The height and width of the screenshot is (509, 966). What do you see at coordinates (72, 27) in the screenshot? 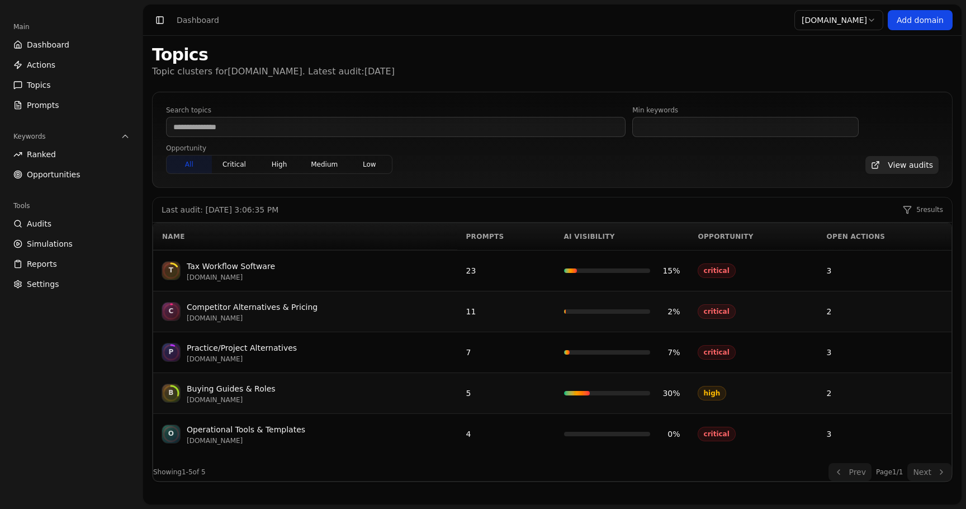
I see `div: Main` at bounding box center [72, 27].